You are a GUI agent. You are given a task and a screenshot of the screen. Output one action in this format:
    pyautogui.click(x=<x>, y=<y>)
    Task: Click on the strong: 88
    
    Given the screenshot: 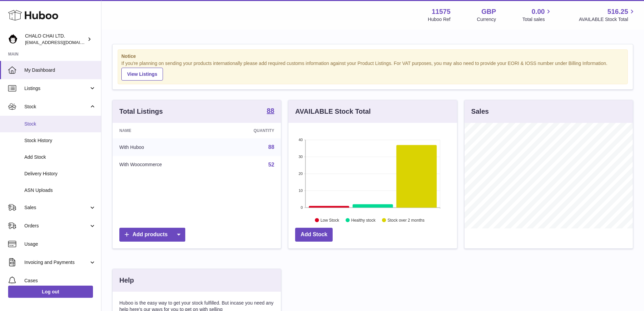 What is the action you would take?
    pyautogui.click(x=271, y=111)
    